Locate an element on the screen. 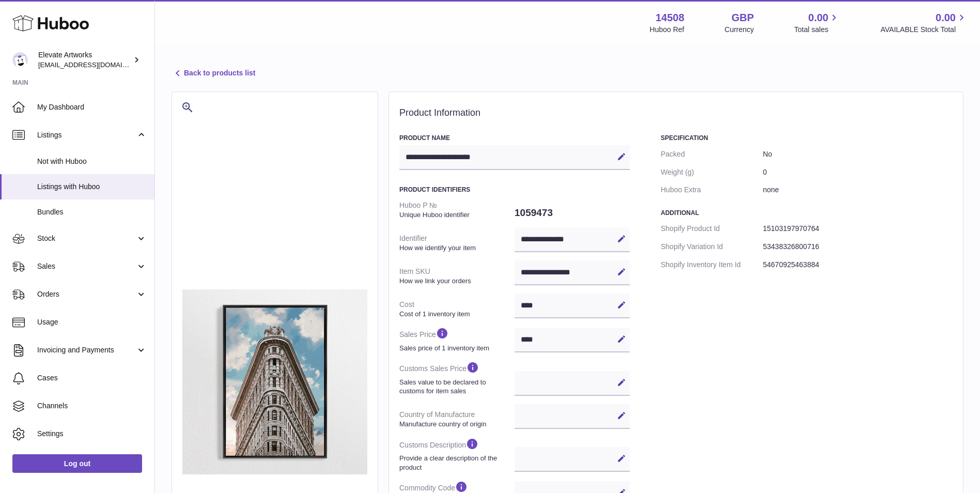  div: Elevate Artworks is located at coordinates (85, 60).